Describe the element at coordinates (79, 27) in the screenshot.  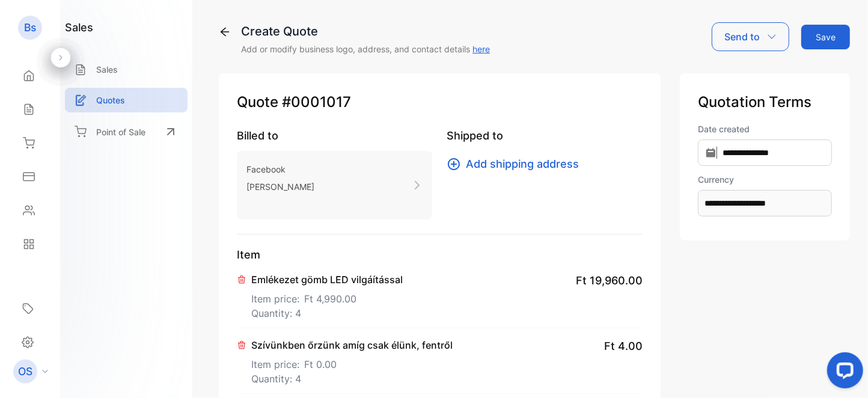
I see `h1: sales` at that location.